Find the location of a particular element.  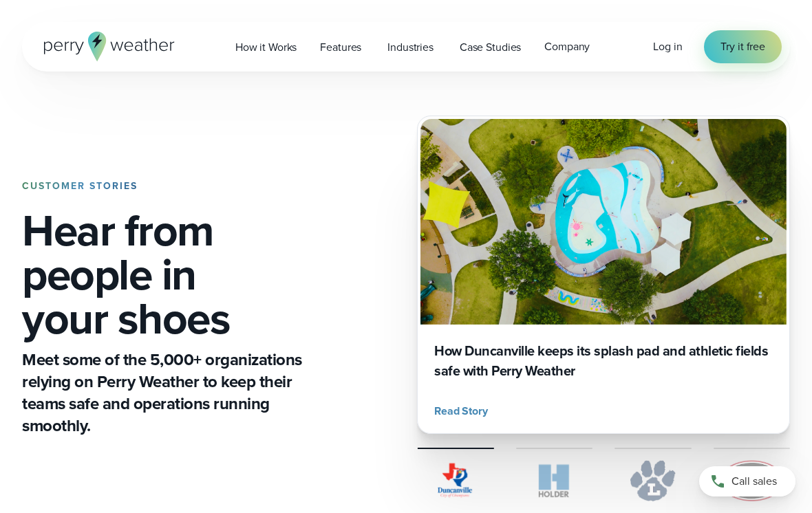

a: Case Studies is located at coordinates (490, 46).